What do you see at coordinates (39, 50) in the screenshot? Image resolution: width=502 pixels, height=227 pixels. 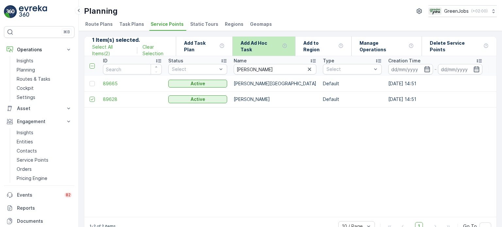 I see `p: Operations` at bounding box center [39, 50].